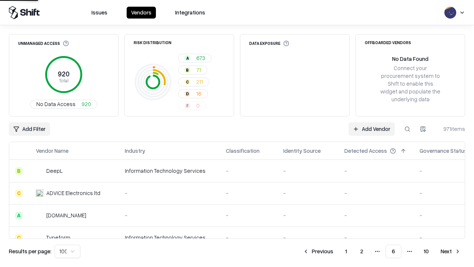  Describe the element at coordinates (450, 128) in the screenshot. I see `div: 971 items` at that location.